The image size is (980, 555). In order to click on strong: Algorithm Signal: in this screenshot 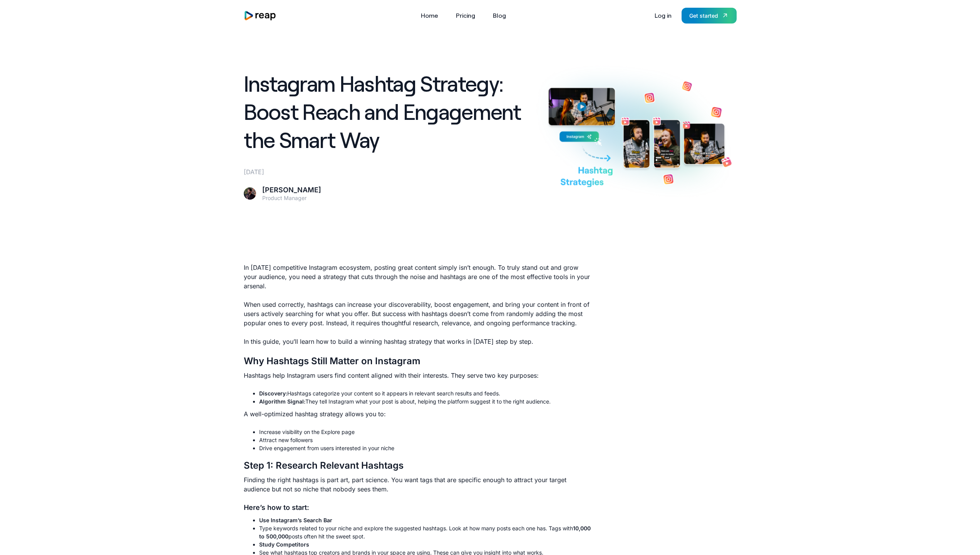, I will do `click(282, 401)`.